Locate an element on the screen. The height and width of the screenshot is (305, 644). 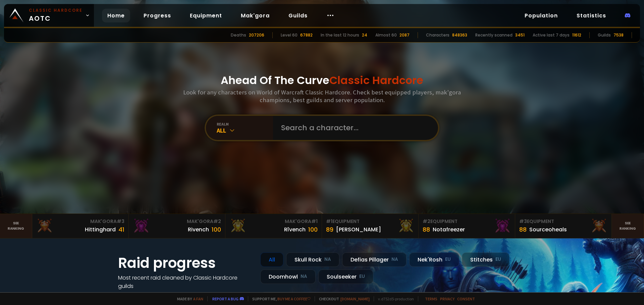
h4: Most recent raid cleaned by Classic Hardcore guilds is located at coordinates (185, 282).